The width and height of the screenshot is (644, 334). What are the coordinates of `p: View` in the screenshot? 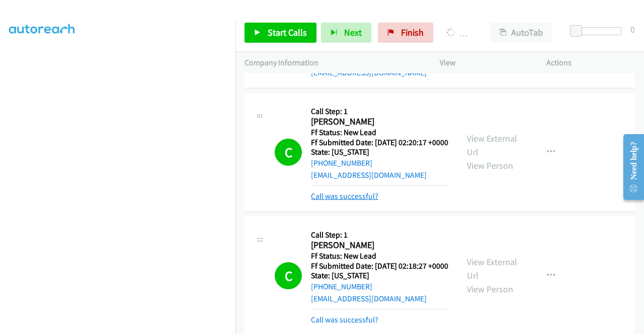 It's located at (484, 63).